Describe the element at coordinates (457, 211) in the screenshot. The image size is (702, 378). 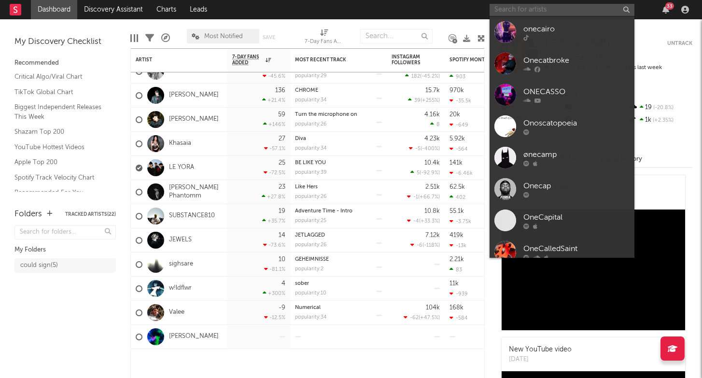
I see `div: 55.1k` at that location.